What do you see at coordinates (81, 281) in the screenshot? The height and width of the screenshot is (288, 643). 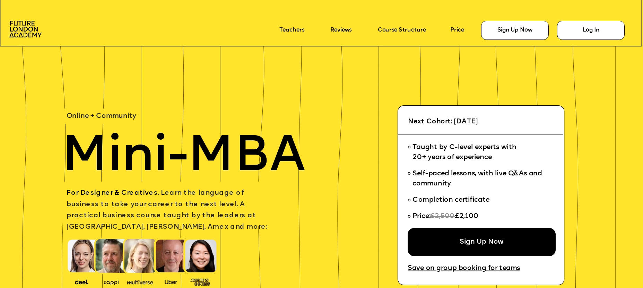 I see `img: image-388f4489-9820-4c53-9b08-f7df0b8d4ae2.png` at bounding box center [81, 281].